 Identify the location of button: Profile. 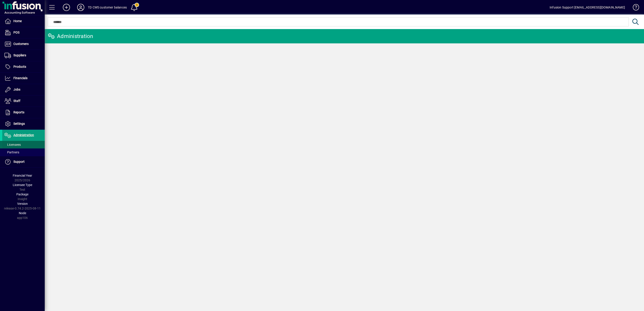
(81, 7).